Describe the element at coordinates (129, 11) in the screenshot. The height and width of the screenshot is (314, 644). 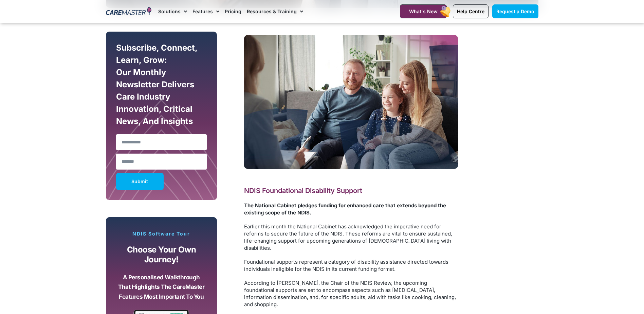
I see `img: CareMaster Logo` at that location.